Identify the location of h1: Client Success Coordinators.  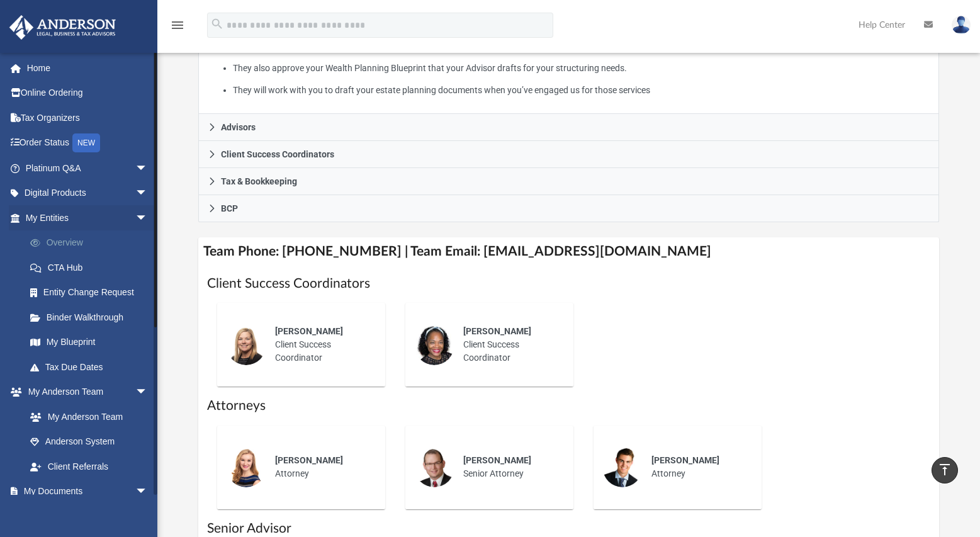
(568, 283).